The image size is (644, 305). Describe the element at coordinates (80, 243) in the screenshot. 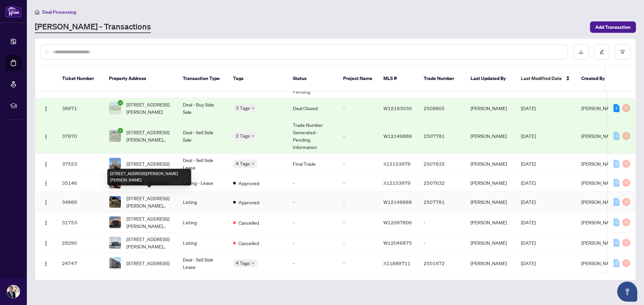

I see `td: 28290` at that location.